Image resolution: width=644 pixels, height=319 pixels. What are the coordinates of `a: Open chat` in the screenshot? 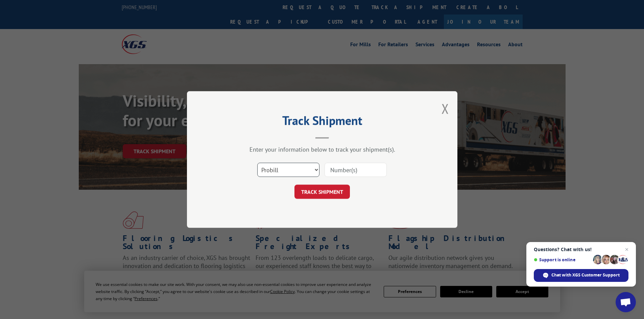 It's located at (626, 303).